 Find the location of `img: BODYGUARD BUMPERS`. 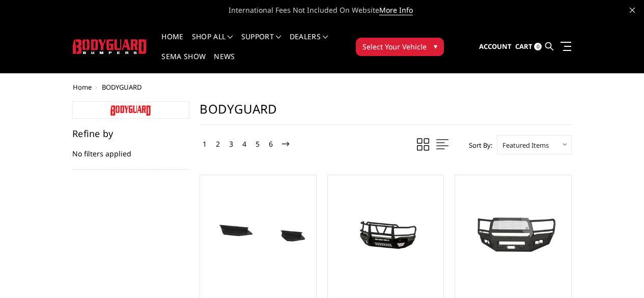

img: BODYGUARD BUMPERS is located at coordinates (110, 47).